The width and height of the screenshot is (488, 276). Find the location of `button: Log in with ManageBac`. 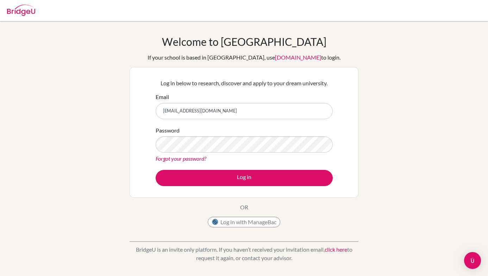

button: Log in with ManageBac is located at coordinates (244, 222).